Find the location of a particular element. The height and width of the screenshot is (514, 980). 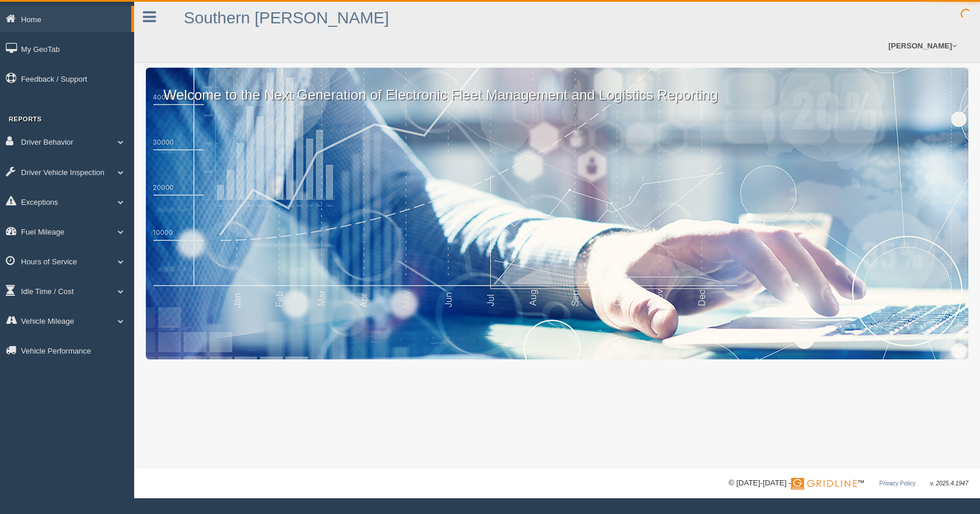

span: v. 2025.4.1947 is located at coordinates (949, 483).